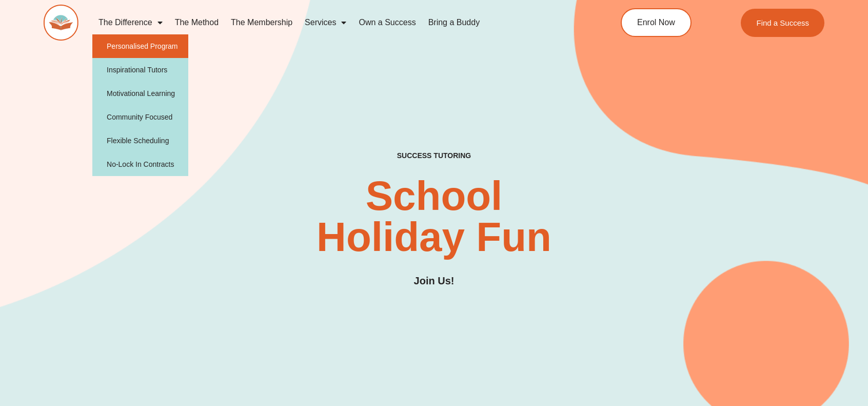 The image size is (868, 406). What do you see at coordinates (140, 140) in the screenshot?
I see `a: Flexible Scheduling` at bounding box center [140, 140].